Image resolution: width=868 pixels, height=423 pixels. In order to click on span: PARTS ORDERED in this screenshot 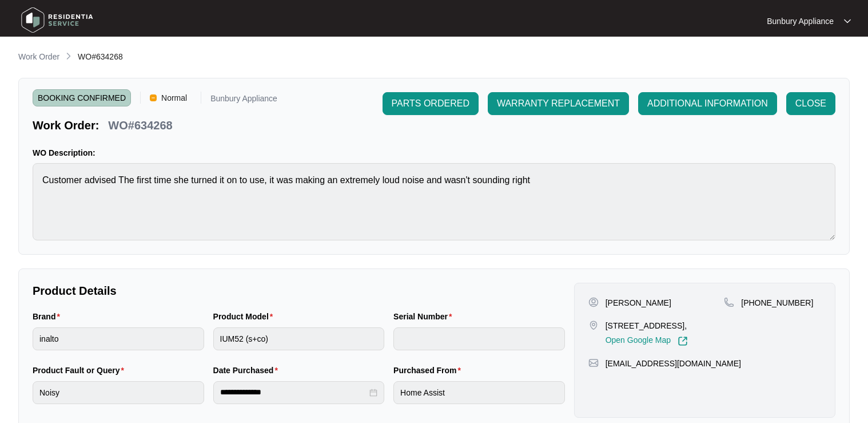, I will do `click(431, 104)`.